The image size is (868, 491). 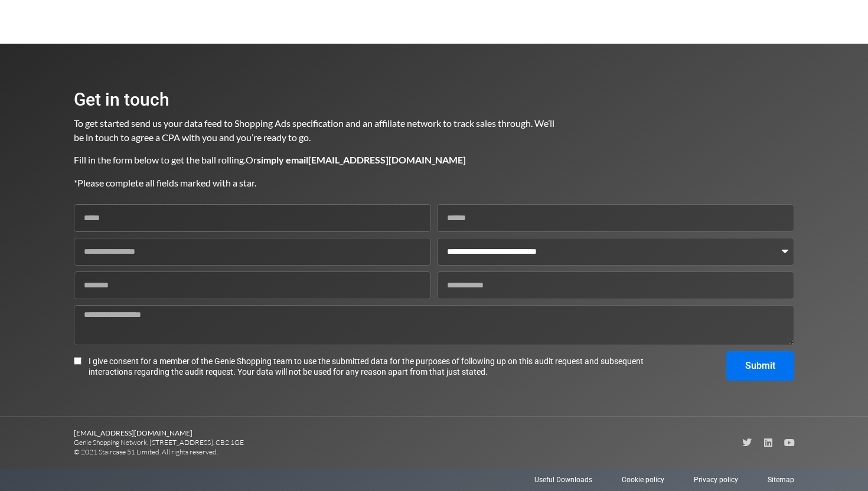 What do you see at coordinates (160, 160) in the screenshot?
I see `span: Fill in the form below to get the ball rolling.` at bounding box center [160, 160].